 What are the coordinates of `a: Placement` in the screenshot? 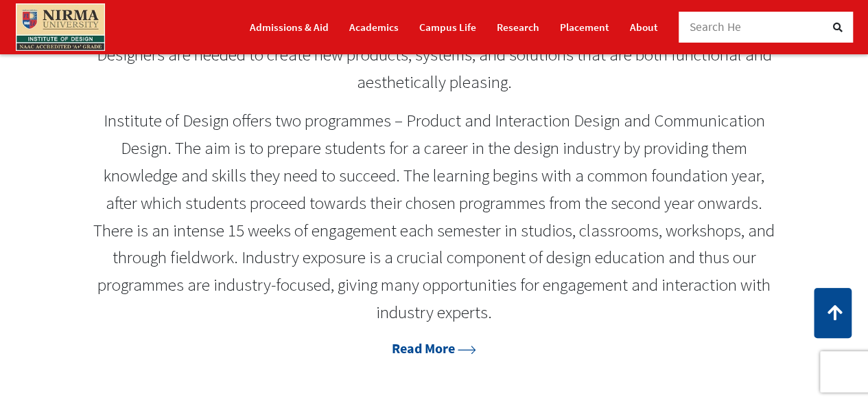 It's located at (584, 27).